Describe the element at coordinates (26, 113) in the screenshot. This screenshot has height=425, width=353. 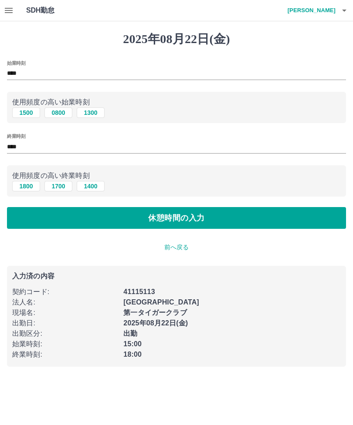
I see `button: 1500` at that location.